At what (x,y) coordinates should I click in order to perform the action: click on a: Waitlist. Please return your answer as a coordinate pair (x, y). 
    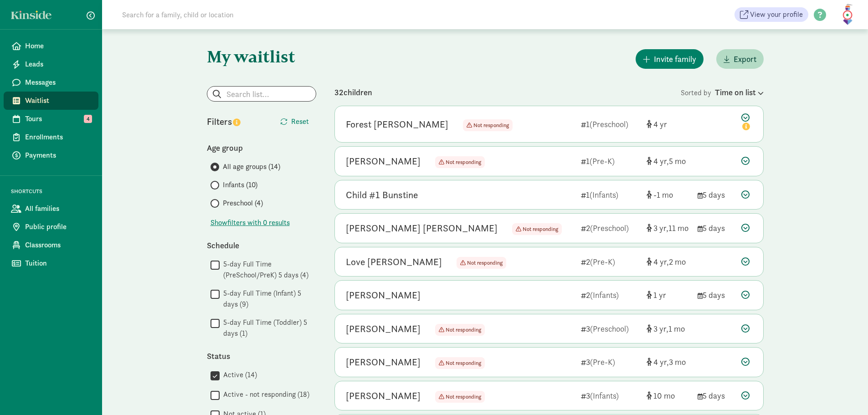
    Looking at the image, I should click on (51, 101).